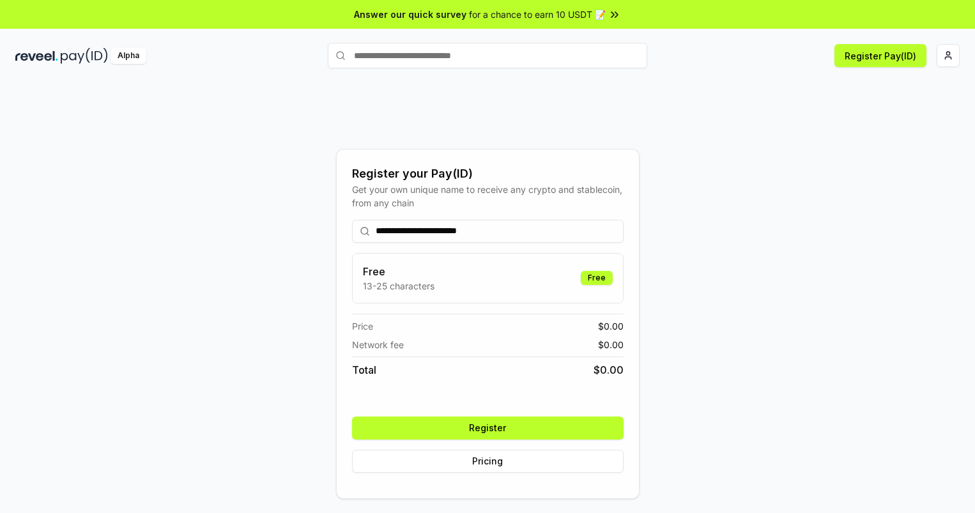 The image size is (975, 513). I want to click on div: Get your own unique name to receive any crypto and stablecoin, from any chain, so click(488, 196).